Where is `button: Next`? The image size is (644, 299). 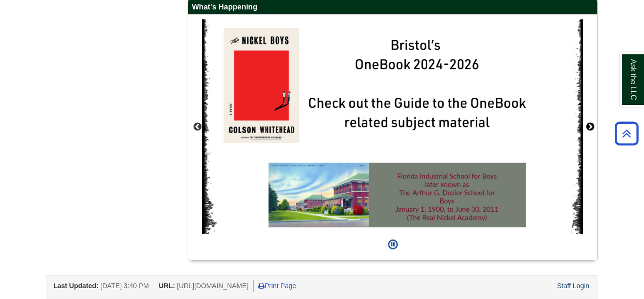 button: Next is located at coordinates (590, 127).